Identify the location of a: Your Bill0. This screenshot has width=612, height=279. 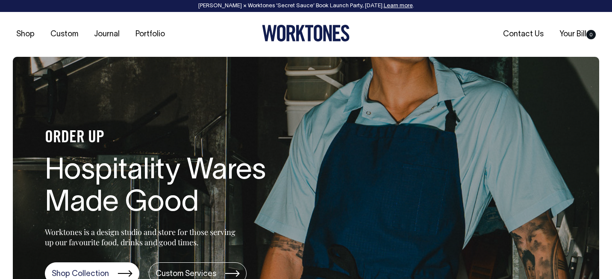
(578, 34).